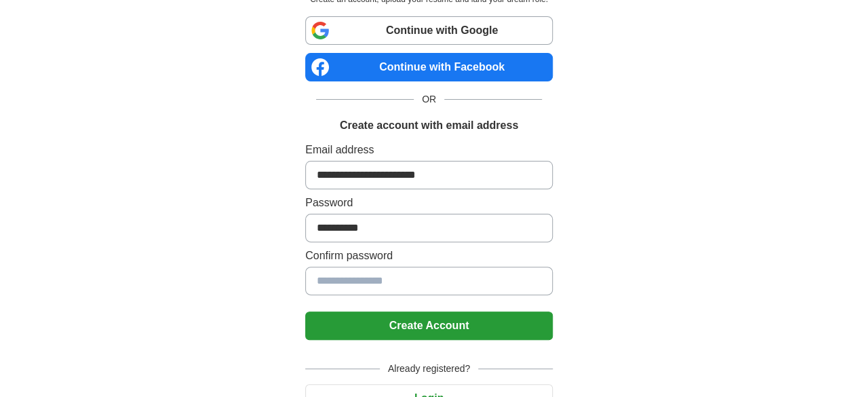  Describe the element at coordinates (429, 126) in the screenshot. I see `h1: Create account with email address` at that location.